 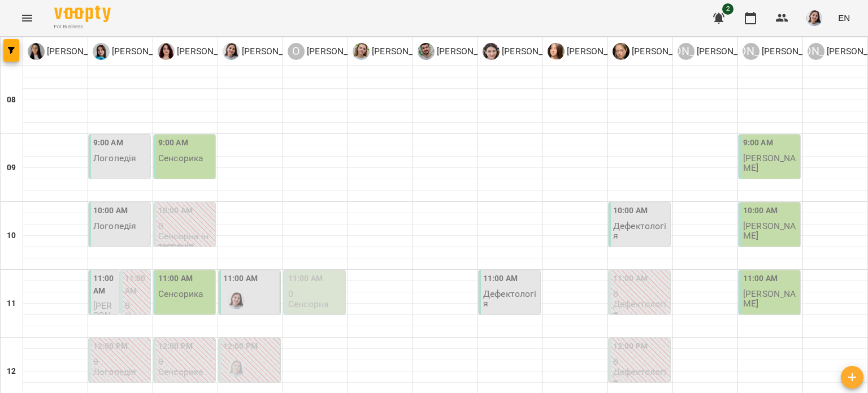 I want to click on div: Тетяна Хомин, so click(x=136, y=52).